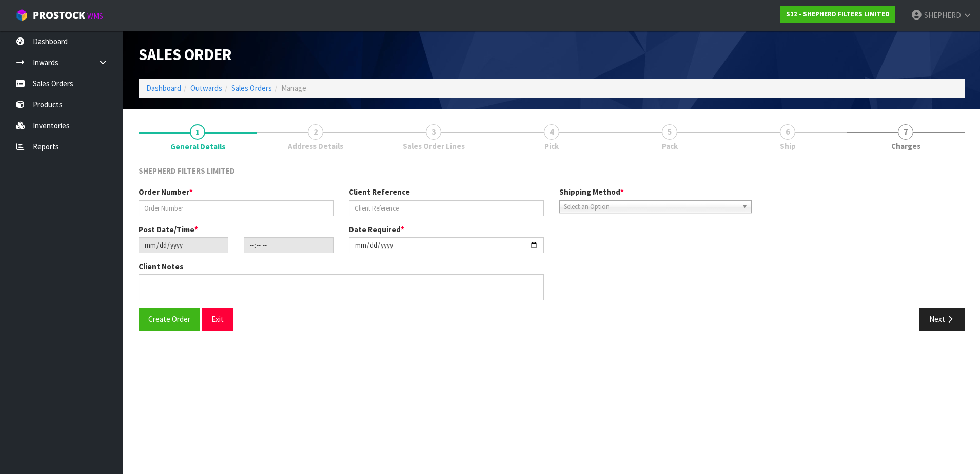  Describe the element at coordinates (187, 170) in the screenshot. I see `span: SHEPHERD FILTERS LIMITED` at that location.